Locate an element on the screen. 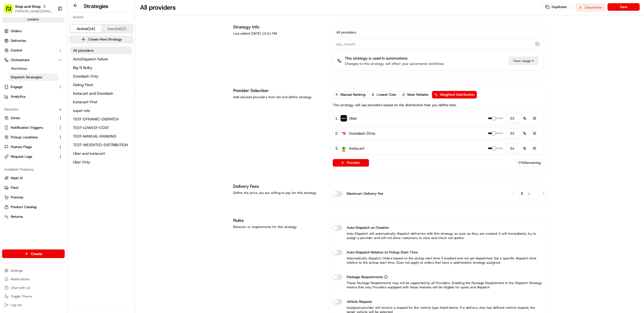 This screenshot has height=313, width=644. a: Uber and Instacart is located at coordinates (101, 153).